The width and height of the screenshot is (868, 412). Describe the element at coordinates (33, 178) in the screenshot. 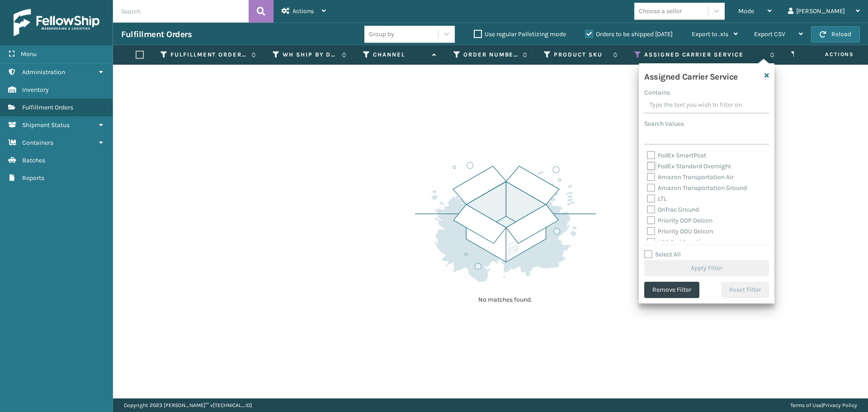

I see `span: Reports` at that location.